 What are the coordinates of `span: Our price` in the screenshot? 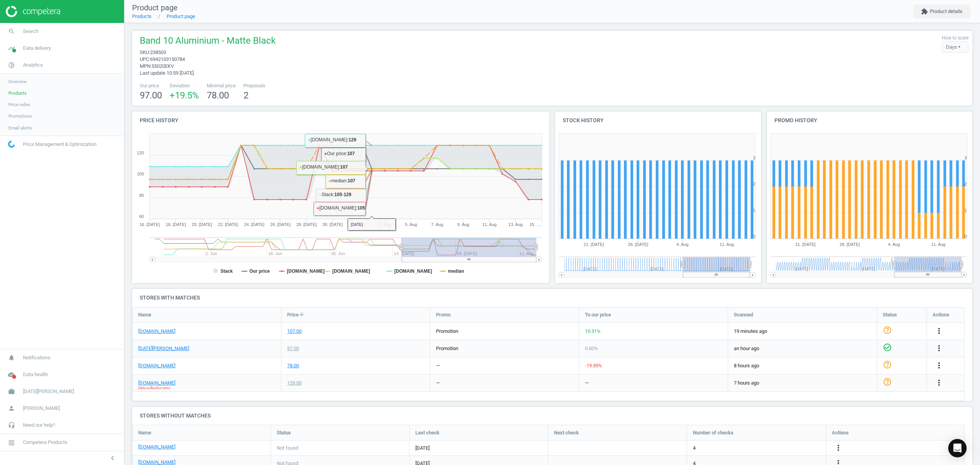 It's located at (151, 86).